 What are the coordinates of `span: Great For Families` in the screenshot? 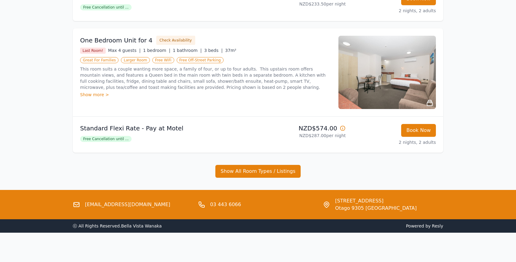 It's located at (99, 60).